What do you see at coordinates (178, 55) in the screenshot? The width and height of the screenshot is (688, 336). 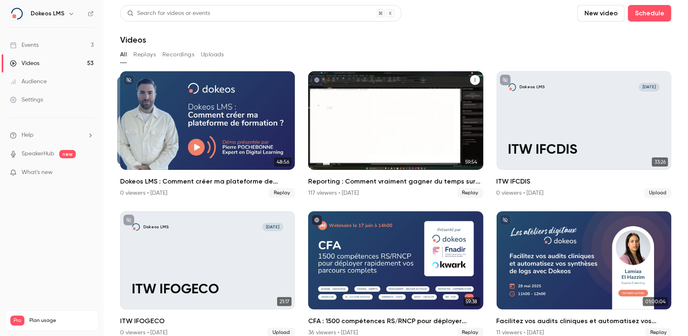 I see `button: Recordings` at bounding box center [178, 55].